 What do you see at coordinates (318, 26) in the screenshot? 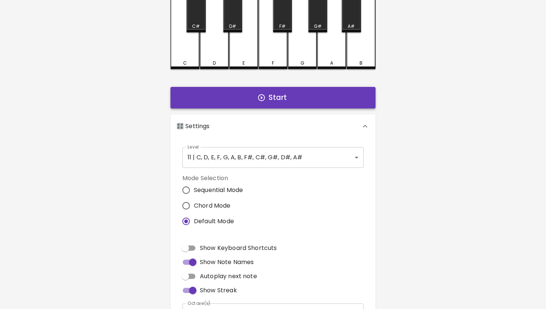
I see `div: G#` at bounding box center [318, 26].